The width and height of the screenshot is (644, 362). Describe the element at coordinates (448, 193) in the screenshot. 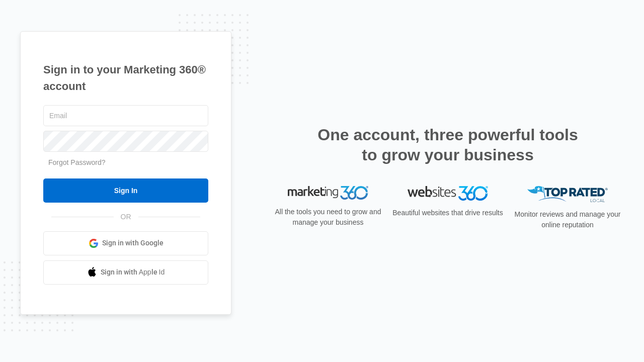

I see `img: Websites 360` at that location.